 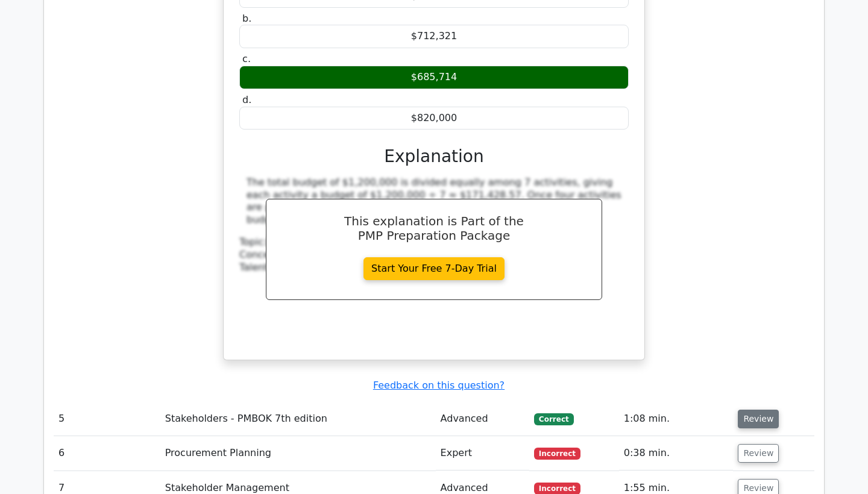 I want to click on div: $712,321, so click(x=434, y=36).